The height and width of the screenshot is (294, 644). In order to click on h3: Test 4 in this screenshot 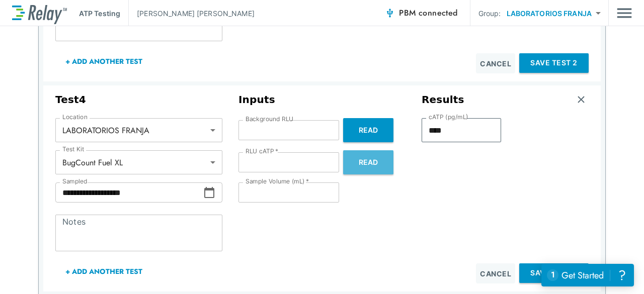, I will do `click(139, 100)`.